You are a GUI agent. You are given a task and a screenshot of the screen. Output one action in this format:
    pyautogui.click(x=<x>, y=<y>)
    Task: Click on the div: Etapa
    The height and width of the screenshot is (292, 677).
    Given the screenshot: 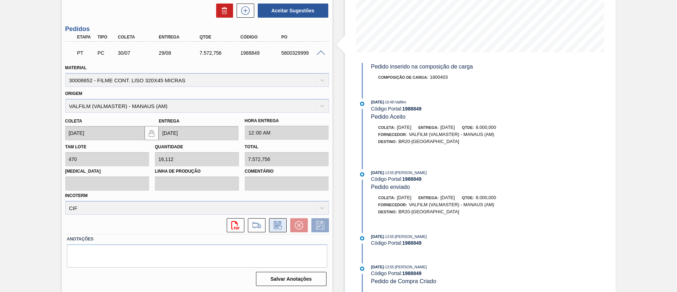 What is the action you would take?
    pyautogui.click(x=86, y=37)
    